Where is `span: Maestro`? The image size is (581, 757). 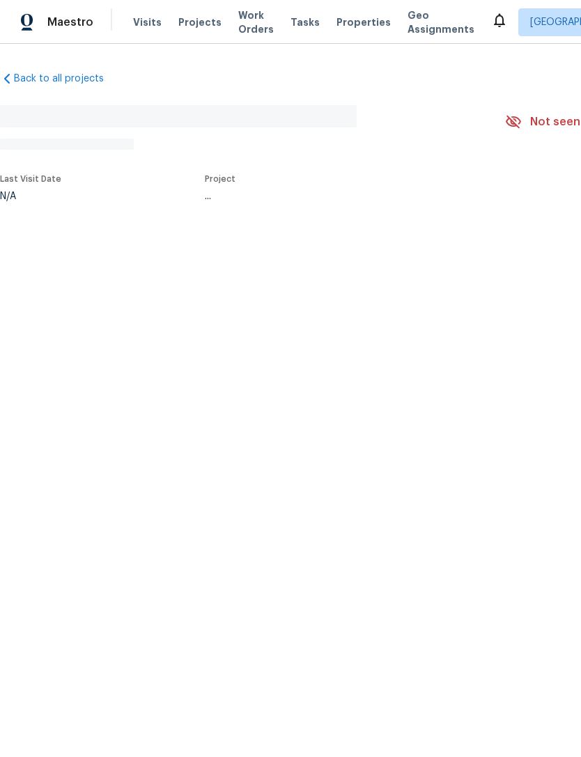
span: Maestro is located at coordinates (70, 22).